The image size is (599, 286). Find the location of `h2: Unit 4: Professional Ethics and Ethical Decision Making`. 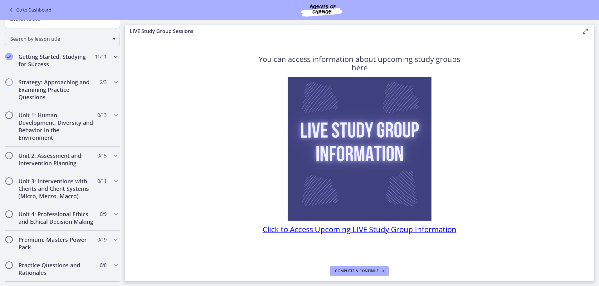

h2: Unit 4: Professional Ethics and Ethical Decision Making is located at coordinates (56, 218).